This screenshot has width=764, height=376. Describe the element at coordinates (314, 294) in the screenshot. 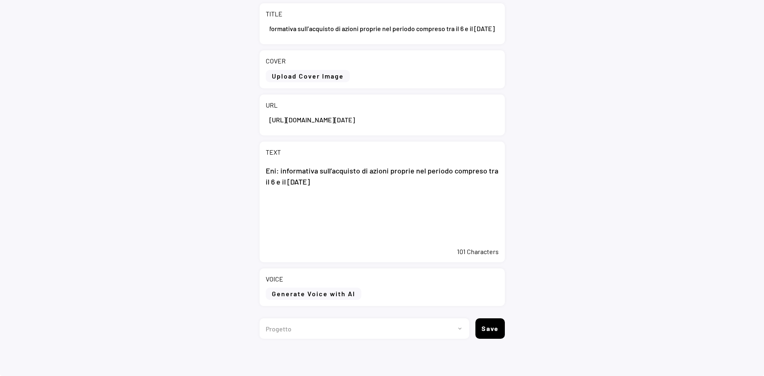

I see `button: Generate Voice with AI` at that location.